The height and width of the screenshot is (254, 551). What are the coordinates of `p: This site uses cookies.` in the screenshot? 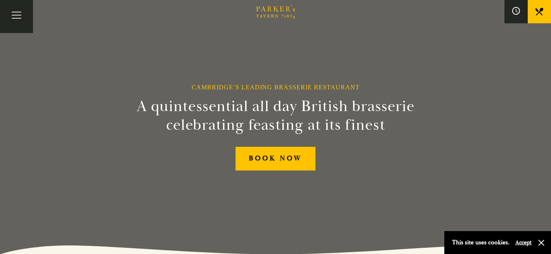 It's located at (481, 242).